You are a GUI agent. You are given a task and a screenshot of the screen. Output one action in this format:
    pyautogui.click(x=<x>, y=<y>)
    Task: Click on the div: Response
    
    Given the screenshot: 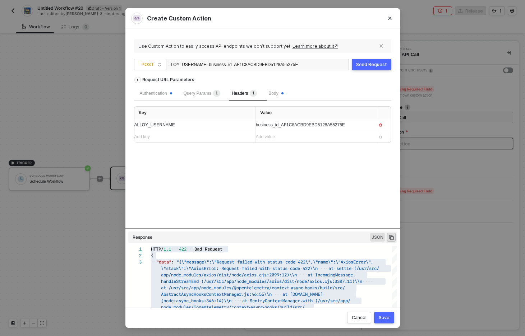 What is the action you would take?
    pyautogui.click(x=142, y=237)
    